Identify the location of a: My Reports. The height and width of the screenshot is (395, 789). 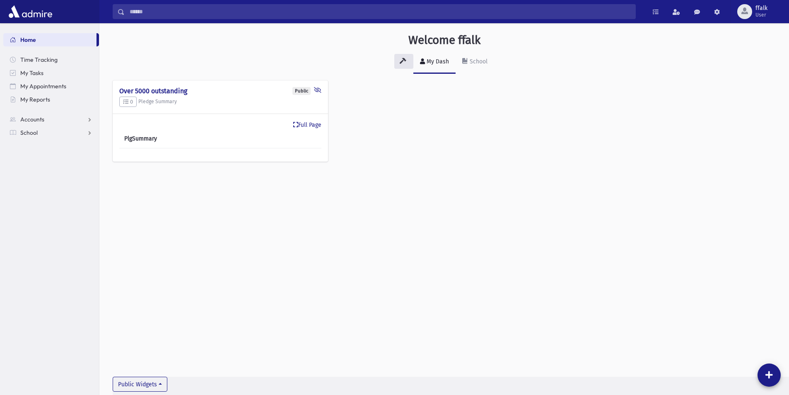
(51, 99).